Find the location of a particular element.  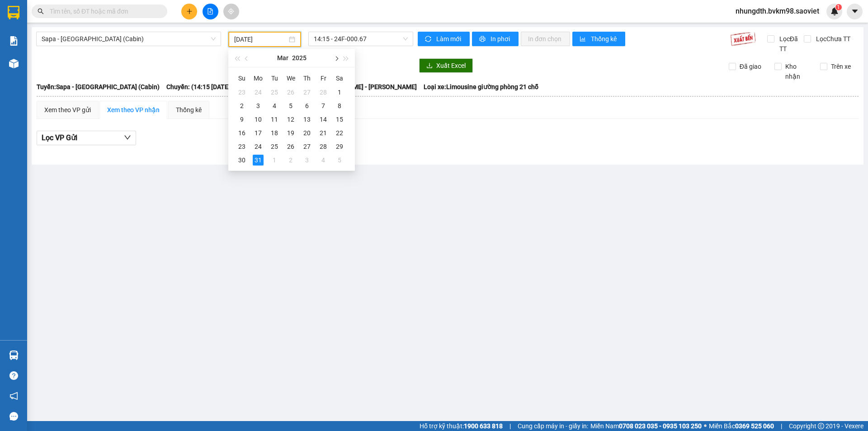

div: 12 is located at coordinates (291, 119).